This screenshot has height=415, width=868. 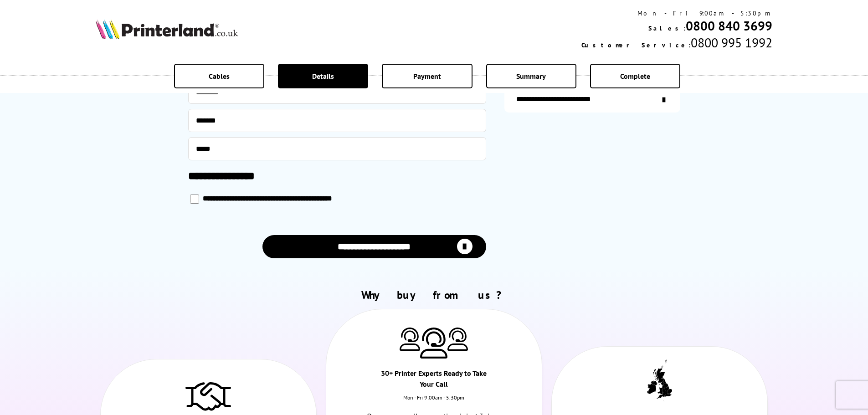 What do you see at coordinates (659, 381) in the screenshot?
I see `img: UK tax payer` at bounding box center [659, 381].